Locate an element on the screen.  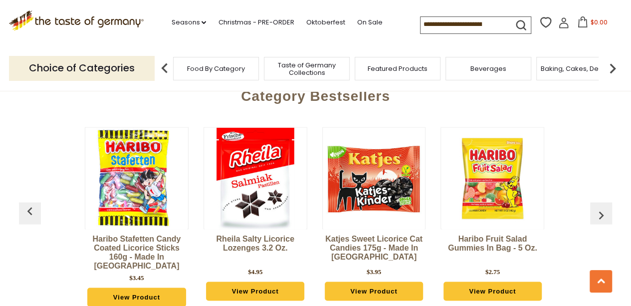
img: Rheila Salty Licorice Lozenges 3.2 oz. is located at coordinates (255, 178).